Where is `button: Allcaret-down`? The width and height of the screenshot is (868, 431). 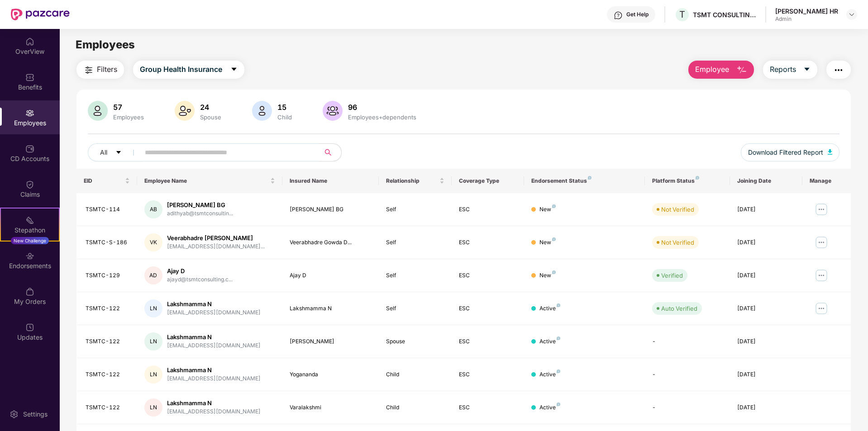
button: Allcaret-down is located at coordinates (116, 152).